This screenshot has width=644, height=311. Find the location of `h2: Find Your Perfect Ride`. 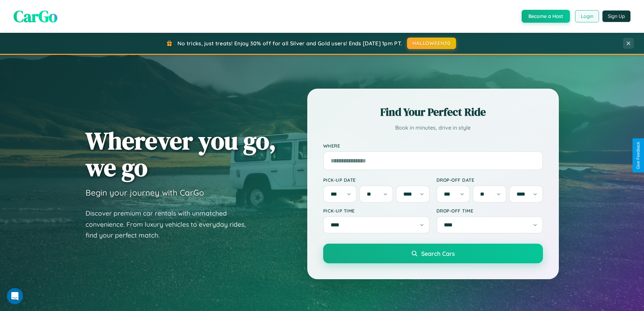

h2: Find Your Perfect Ride is located at coordinates (433, 112).